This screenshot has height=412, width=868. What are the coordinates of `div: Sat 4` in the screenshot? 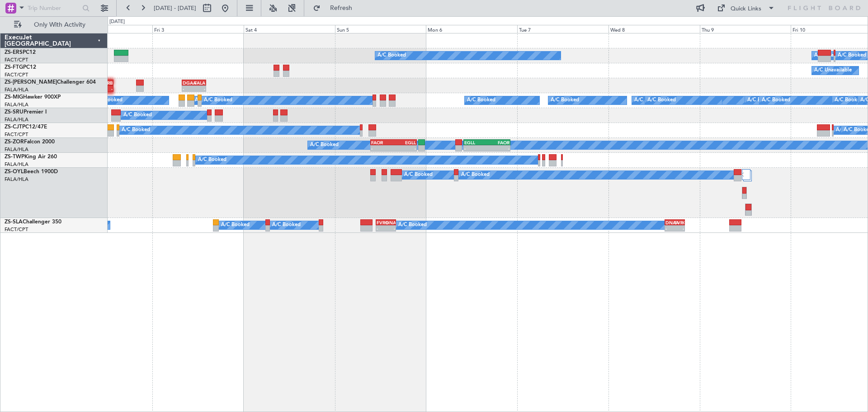 It's located at (289, 29).